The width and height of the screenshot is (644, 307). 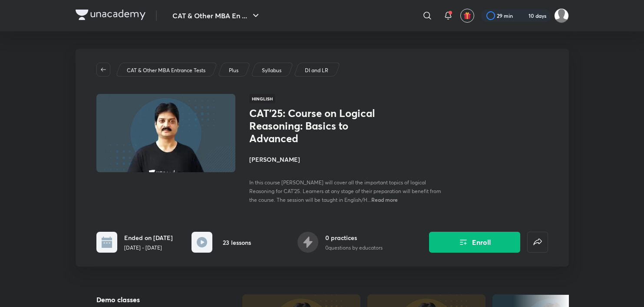 I want to click on a: Company Logo, so click(x=110, y=15).